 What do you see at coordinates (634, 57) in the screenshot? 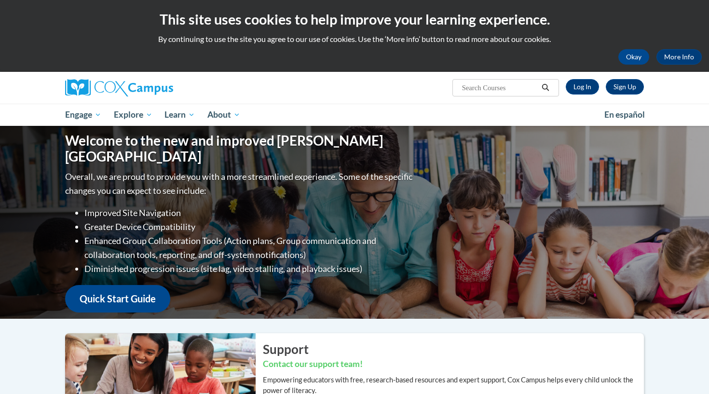
I see `button: Okay` at bounding box center [634, 57].